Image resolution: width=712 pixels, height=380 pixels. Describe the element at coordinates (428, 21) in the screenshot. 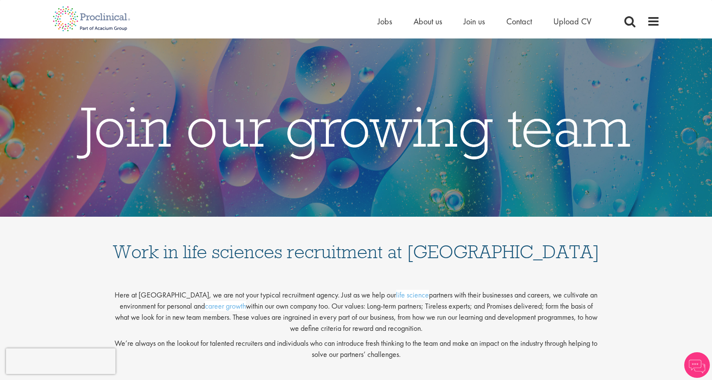

I see `a: About us` at that location.